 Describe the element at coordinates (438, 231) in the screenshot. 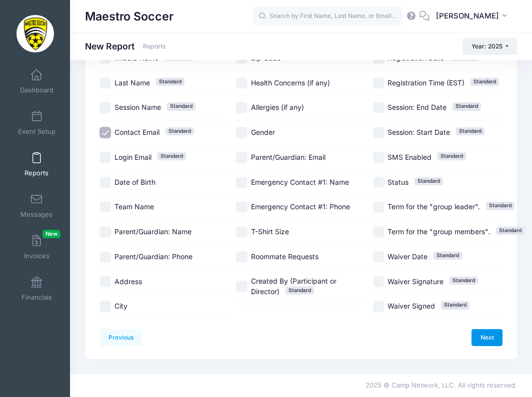

I see `span: Term for the "group members".` at that location.